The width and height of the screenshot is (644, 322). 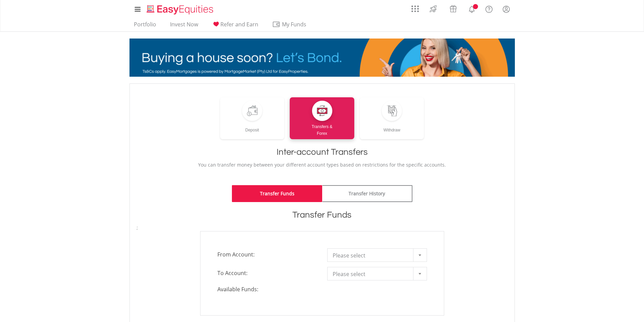 What do you see at coordinates (294, 24) in the screenshot?
I see `span: My Funds` at bounding box center [294, 24].